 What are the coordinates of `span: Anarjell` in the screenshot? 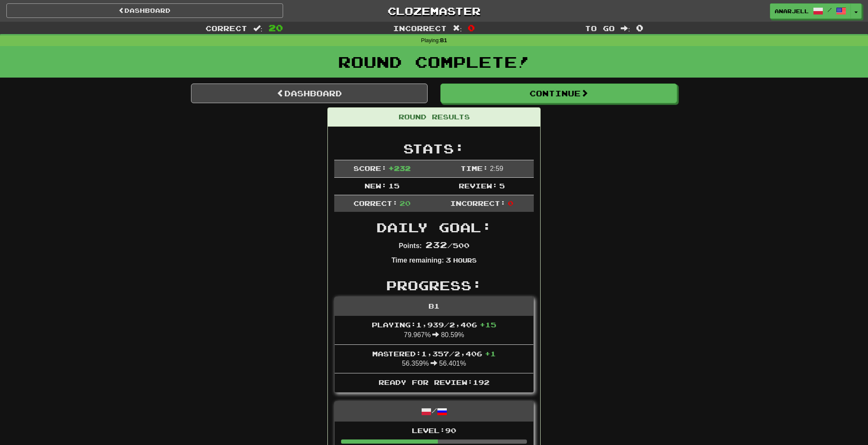 It's located at (792, 11).